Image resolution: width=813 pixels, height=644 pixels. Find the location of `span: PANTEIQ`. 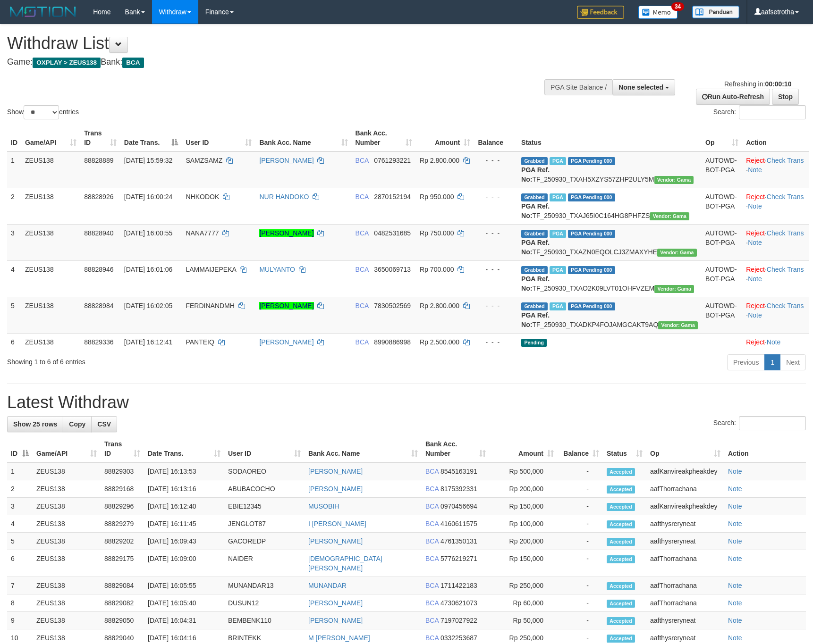

span: PANTEIQ is located at coordinates (200, 342).